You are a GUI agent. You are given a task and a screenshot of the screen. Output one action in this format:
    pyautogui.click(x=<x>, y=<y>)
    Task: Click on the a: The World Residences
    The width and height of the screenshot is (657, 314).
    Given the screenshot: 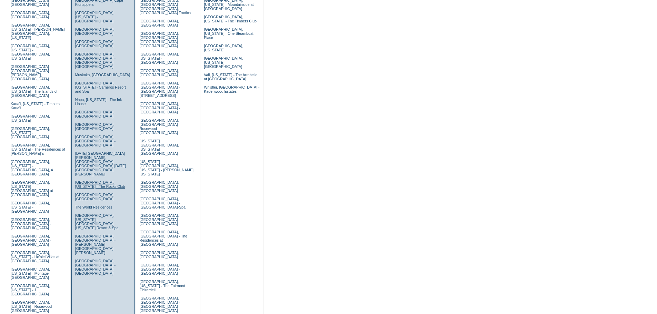 What is the action you would take?
    pyautogui.click(x=94, y=207)
    